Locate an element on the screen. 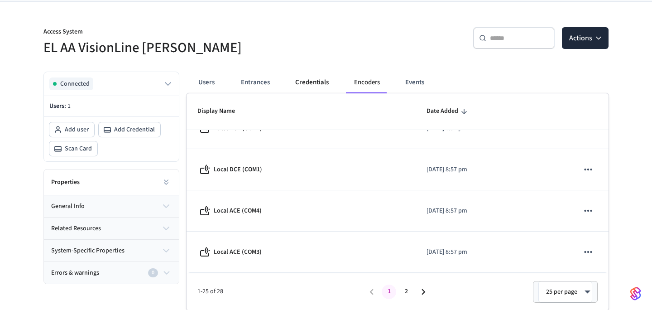 The image size is (652, 310). button: Errors & warnings0 is located at coordinates (111, 272).